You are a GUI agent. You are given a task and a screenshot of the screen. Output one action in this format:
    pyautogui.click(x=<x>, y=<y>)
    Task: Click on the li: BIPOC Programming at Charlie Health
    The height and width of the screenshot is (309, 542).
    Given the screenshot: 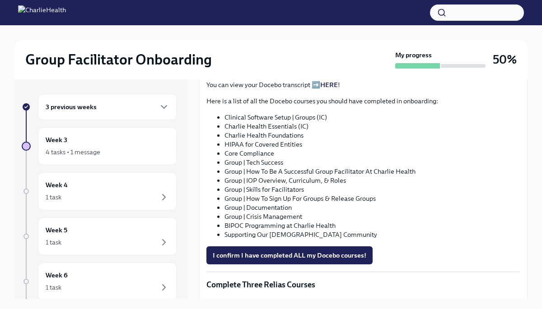 What is the action you would take?
    pyautogui.click(x=372, y=226)
    